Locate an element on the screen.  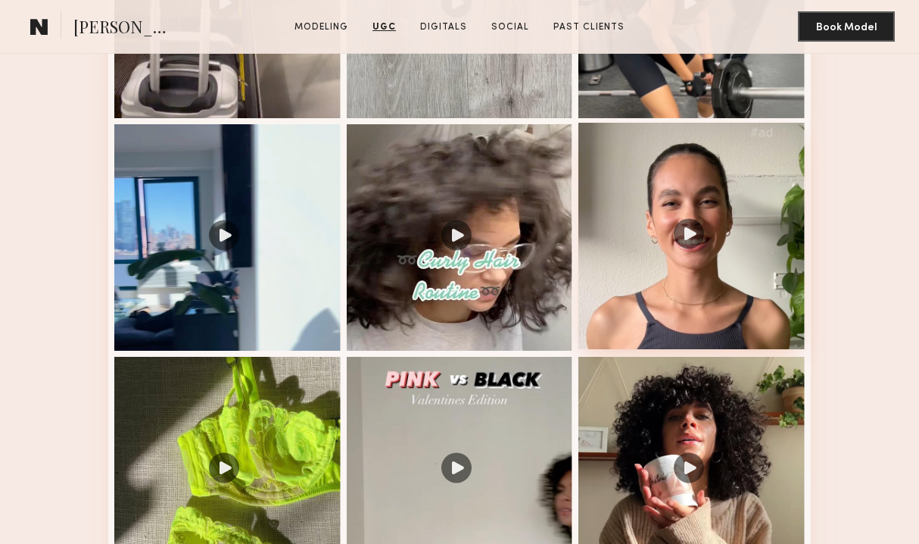
a: Digitals is located at coordinates (444, 27).